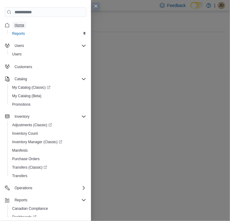 The width and height of the screenshot is (230, 221). Describe the element at coordinates (20, 176) in the screenshot. I see `a: Transfers` at that location.